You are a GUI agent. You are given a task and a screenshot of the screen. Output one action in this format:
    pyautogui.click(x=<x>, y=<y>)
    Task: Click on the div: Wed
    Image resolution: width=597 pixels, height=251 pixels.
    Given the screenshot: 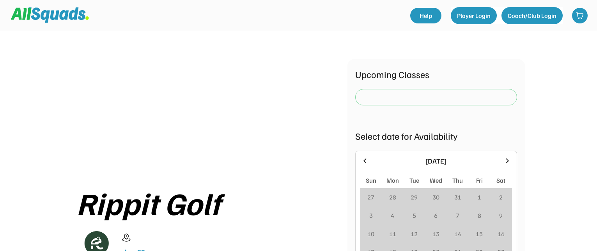 What is the action you would take?
    pyautogui.click(x=436, y=180)
    